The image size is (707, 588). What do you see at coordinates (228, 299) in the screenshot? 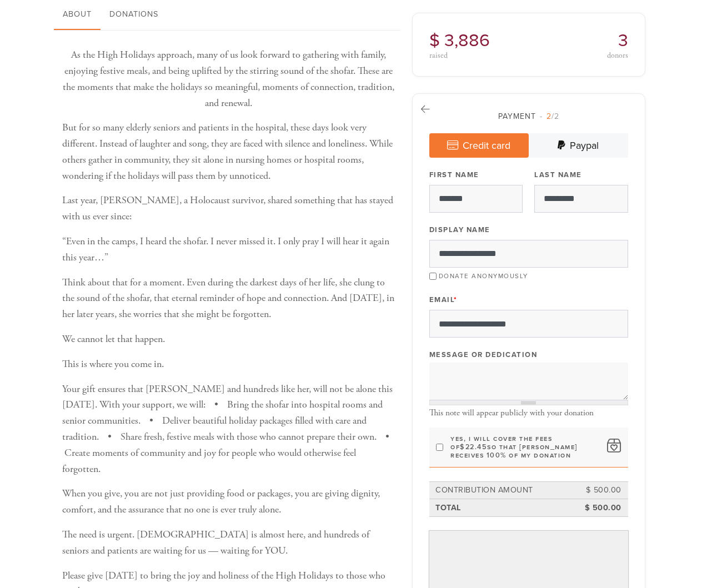
I see `p: Think about that for a moment. Even during the darkest days of her life, she clung to the sound o...` at bounding box center [228, 299].